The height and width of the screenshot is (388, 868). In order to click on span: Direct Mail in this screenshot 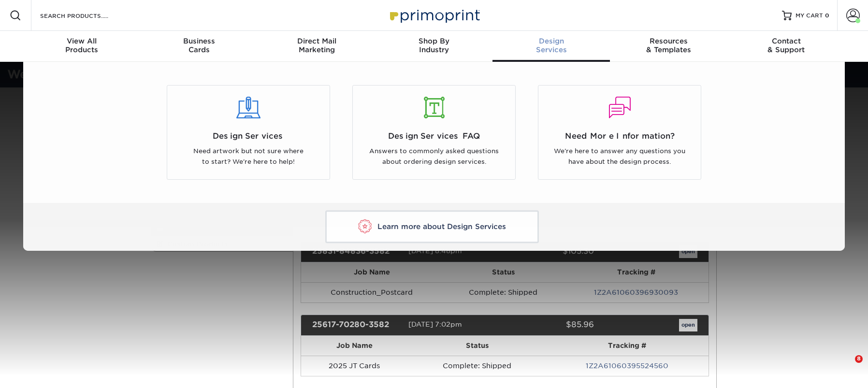, I will do `click(316, 41)`.